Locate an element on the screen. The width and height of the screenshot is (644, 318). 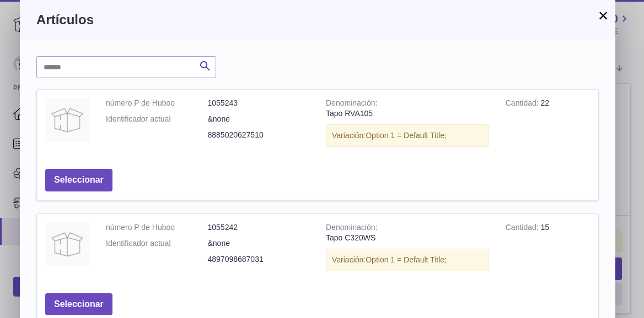
td: 15 is located at coordinates (548, 249).